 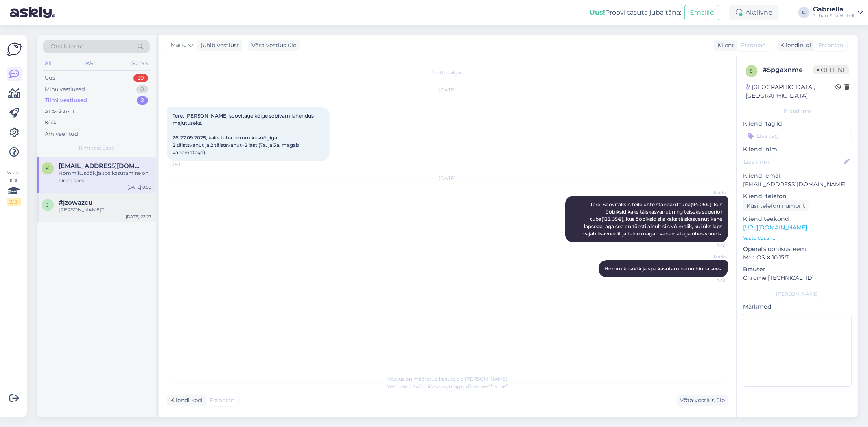 What do you see at coordinates (797, 306) in the screenshot?
I see `p: Märkmed` at bounding box center [797, 306].